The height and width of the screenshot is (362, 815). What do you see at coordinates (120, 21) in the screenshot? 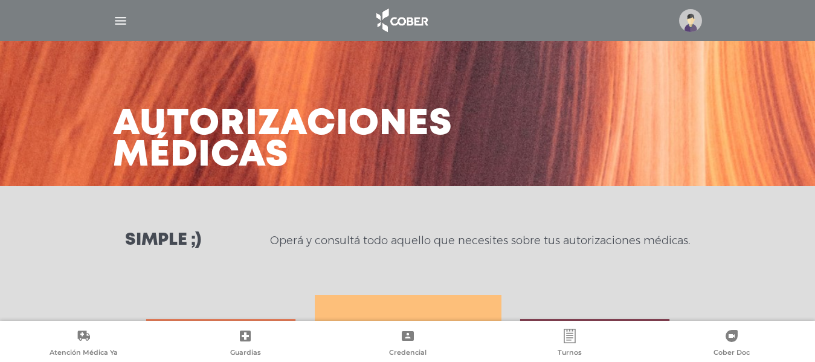
I see `img: Cober_menu-lines-white.svg` at bounding box center [120, 21].